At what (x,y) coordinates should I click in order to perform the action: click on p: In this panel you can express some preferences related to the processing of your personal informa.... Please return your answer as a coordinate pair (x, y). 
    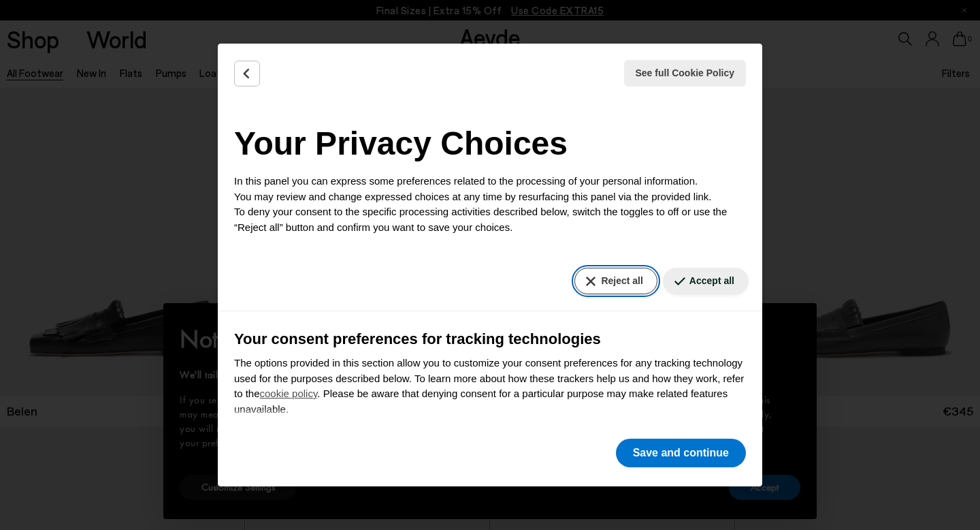
    Looking at the image, I should click on (490, 204).